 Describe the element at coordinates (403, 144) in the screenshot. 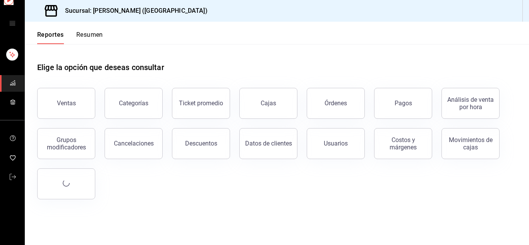

I see `div: Costos y márgenes` at that location.